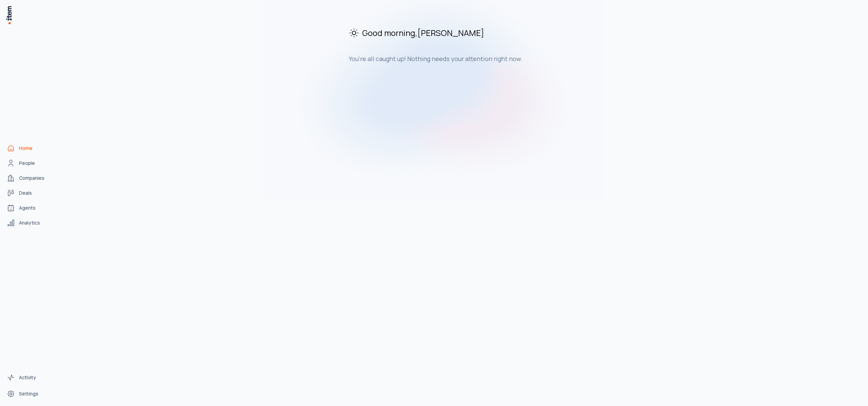  What do you see at coordinates (26, 163) in the screenshot?
I see `span: People` at bounding box center [26, 163].